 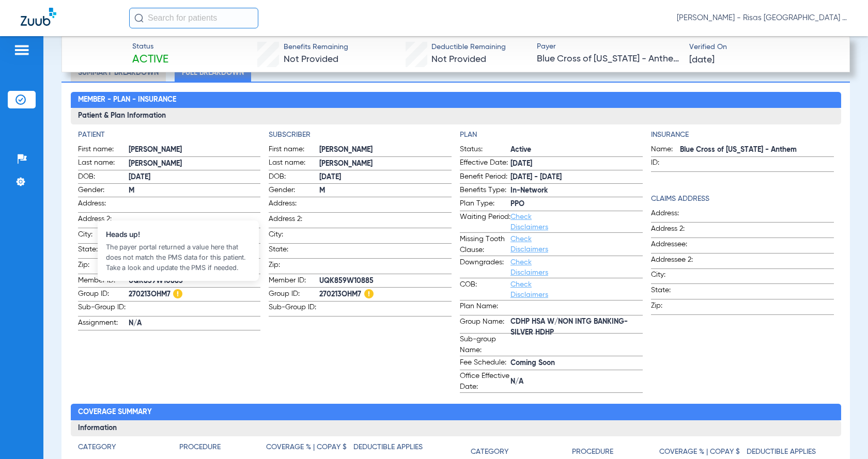 What do you see at coordinates (485, 177) in the screenshot?
I see `span: Benefit Period:` at bounding box center [485, 177].